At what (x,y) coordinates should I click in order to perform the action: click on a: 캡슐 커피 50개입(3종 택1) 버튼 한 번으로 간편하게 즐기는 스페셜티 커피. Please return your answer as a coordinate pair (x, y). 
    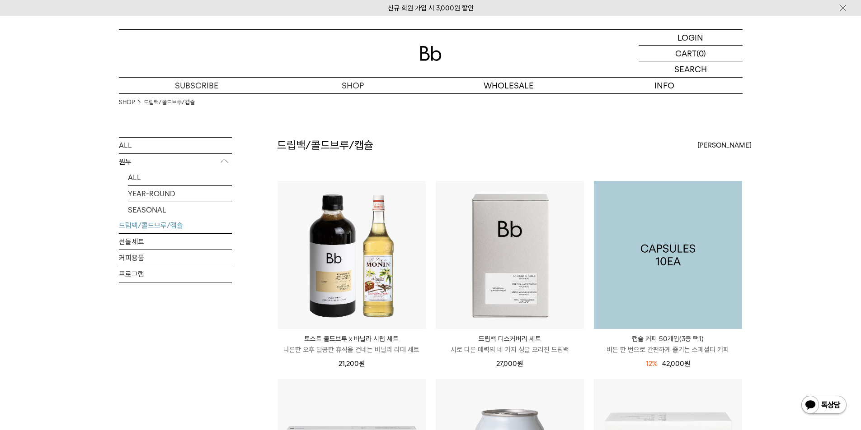
    Looking at the image, I should click on (668, 345).